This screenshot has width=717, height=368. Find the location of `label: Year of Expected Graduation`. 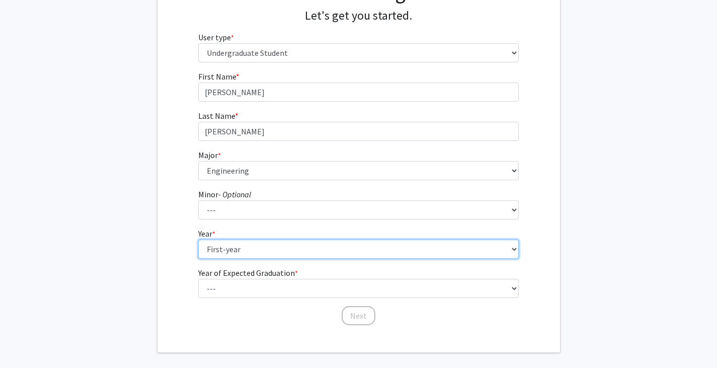

label: Year of Expected Graduation is located at coordinates (248, 273).